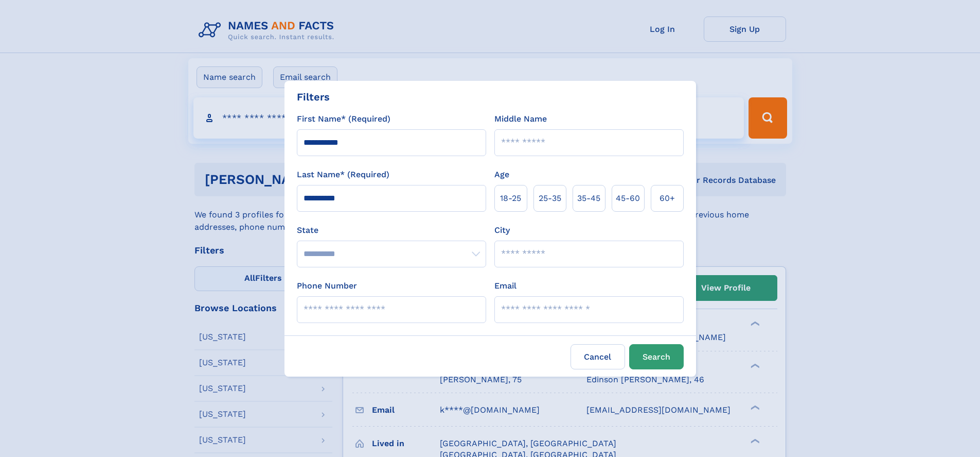 This screenshot has width=980, height=457. What do you see at coordinates (667, 198) in the screenshot?
I see `span: 60+` at bounding box center [667, 198].